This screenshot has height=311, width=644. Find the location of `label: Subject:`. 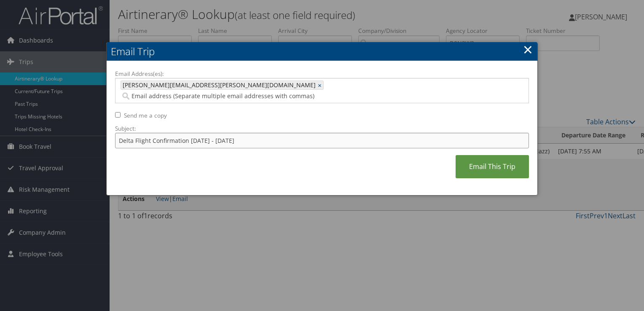

label: Subject: is located at coordinates (322, 129).